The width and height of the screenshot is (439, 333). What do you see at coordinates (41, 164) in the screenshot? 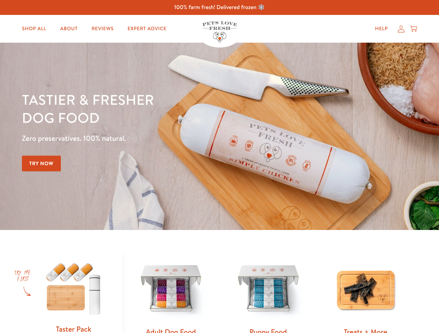
I see `a: Try Now` at bounding box center [41, 164].